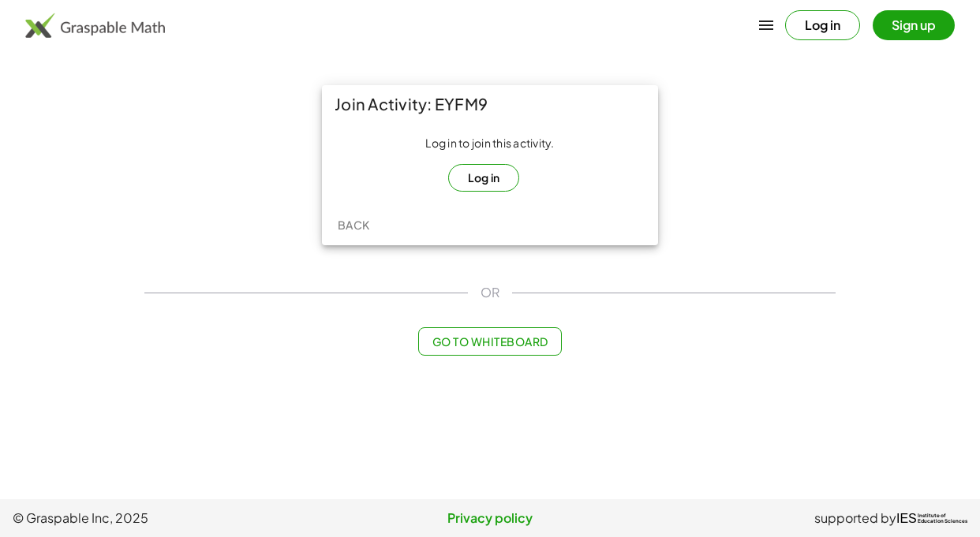 This screenshot has width=980, height=537. What do you see at coordinates (914, 25) in the screenshot?
I see `button: Sign up` at bounding box center [914, 25].